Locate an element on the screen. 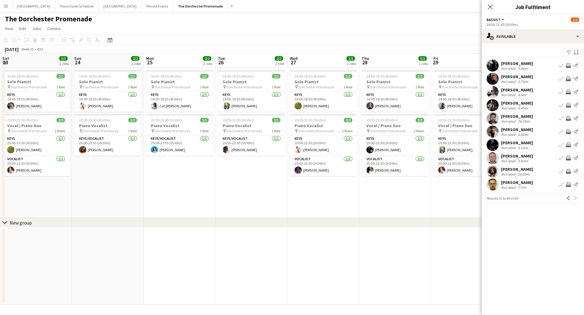 Image resolution: width=584 pixels, height=315 pixels. h1: The Dorchester Promenade is located at coordinates (48, 19).